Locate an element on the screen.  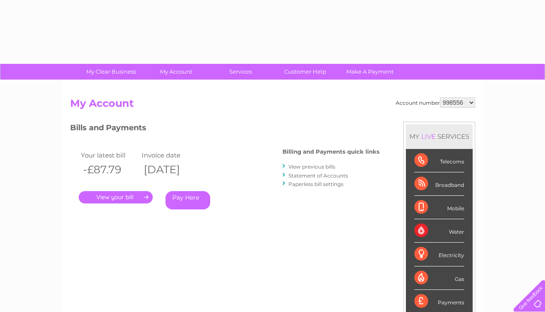
div: Water is located at coordinates (439, 230).